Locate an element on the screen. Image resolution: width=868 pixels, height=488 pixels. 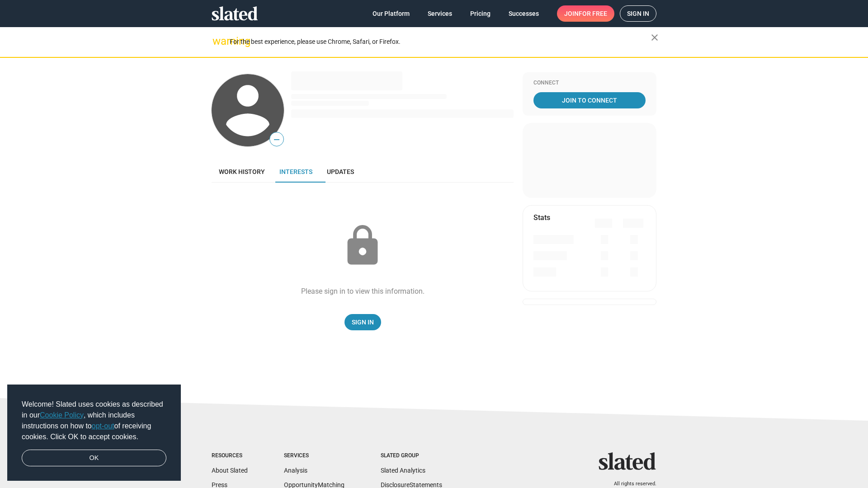
div: Connect is located at coordinates (590, 83).